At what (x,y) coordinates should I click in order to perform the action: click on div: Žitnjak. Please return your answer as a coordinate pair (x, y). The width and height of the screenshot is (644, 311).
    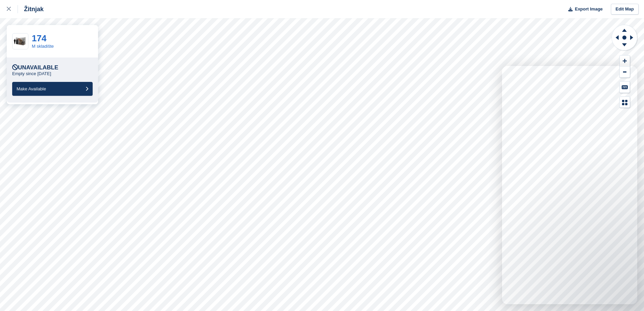
    Looking at the image, I should click on (31, 9).